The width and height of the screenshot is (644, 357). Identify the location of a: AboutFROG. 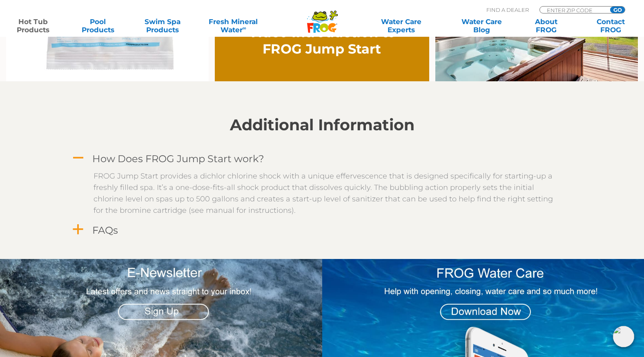
(546, 26).